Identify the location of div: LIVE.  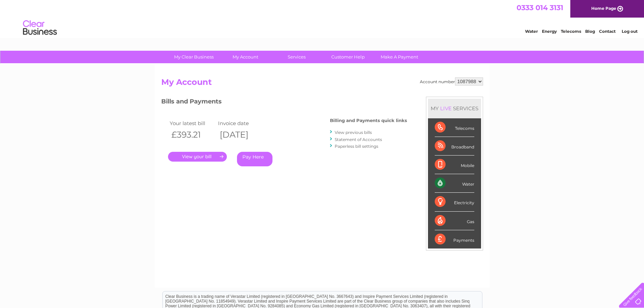
(446, 108).